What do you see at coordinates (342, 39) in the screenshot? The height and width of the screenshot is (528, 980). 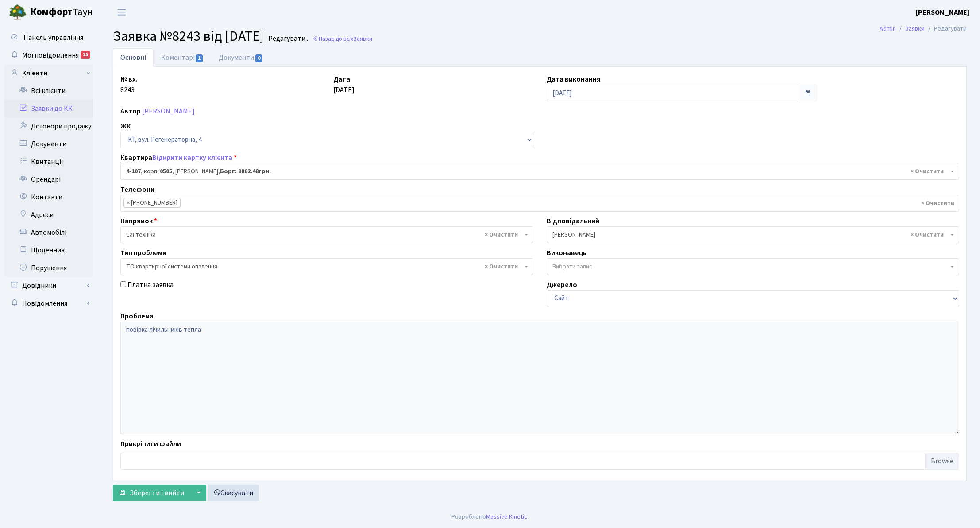 I see `a: Назад до всіхЗаявки` at bounding box center [342, 39].